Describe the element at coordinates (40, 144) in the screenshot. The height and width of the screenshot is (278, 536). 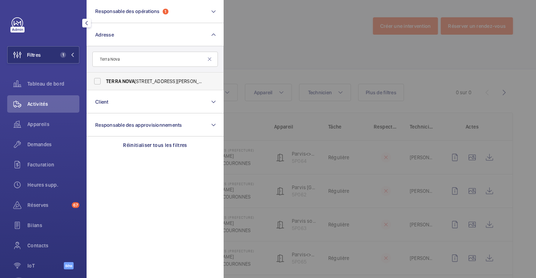
I see `font: Demandes` at that location.